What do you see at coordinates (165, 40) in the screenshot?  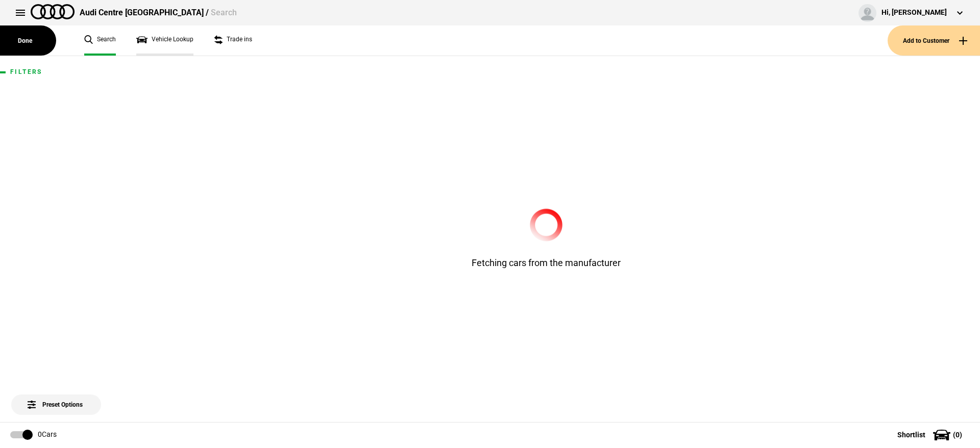 I see `a: Vehicle Lookup` at bounding box center [165, 40].